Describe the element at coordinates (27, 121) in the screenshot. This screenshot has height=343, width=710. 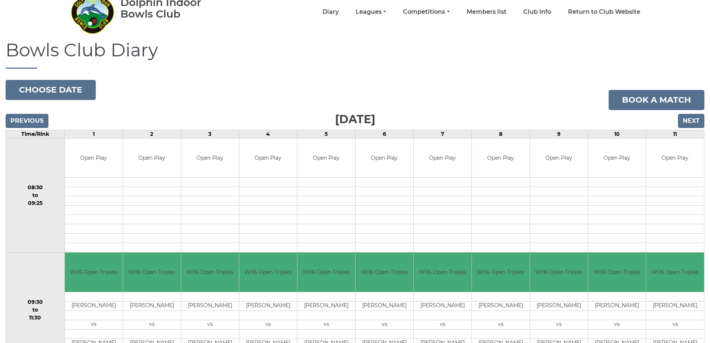
I see `input: Previous` at that location.